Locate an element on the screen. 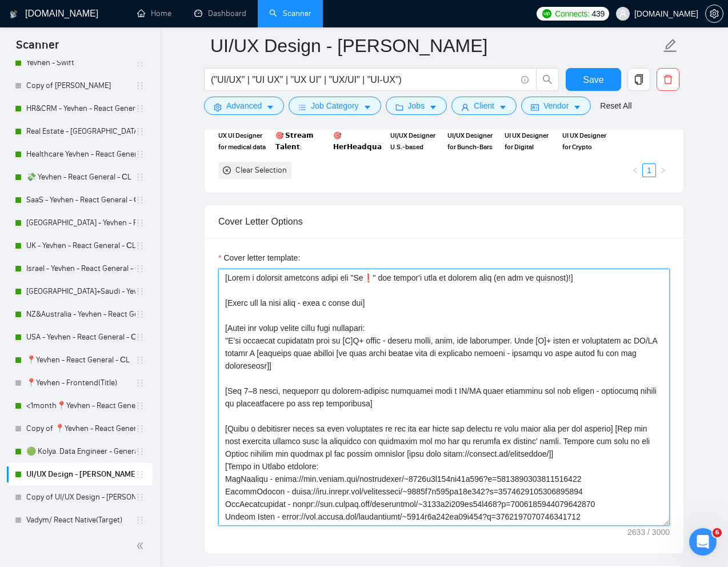 This screenshot has height=567, width=728. a: 1 is located at coordinates (649, 170).